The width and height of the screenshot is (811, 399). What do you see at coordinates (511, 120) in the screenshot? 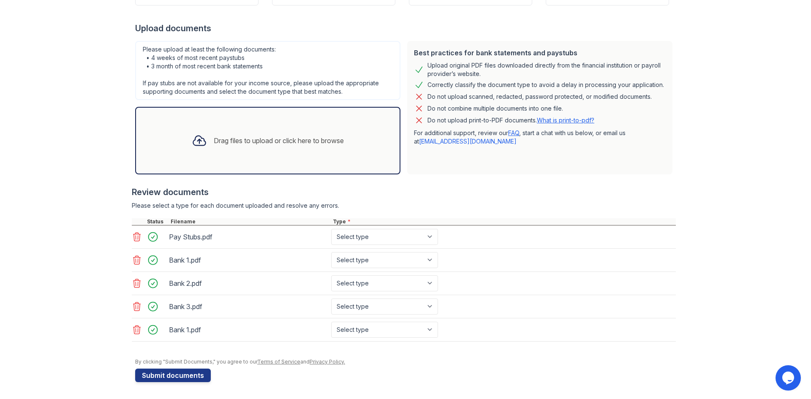
I see `p: Do not upload print-to-PDF documents.` at bounding box center [511, 120].